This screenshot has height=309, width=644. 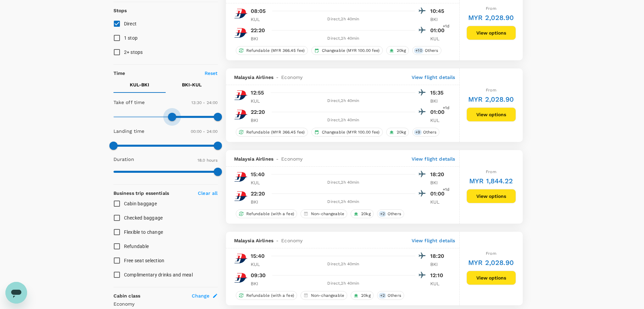 What do you see at coordinates (144, 218) in the screenshot?
I see `span: Checked baggage` at bounding box center [144, 218].